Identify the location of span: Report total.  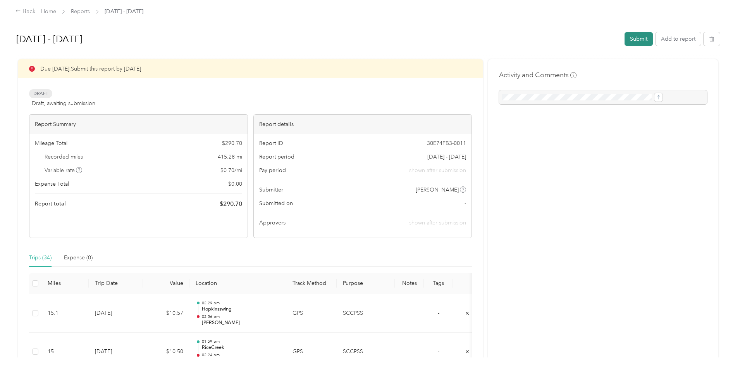
(50, 203).